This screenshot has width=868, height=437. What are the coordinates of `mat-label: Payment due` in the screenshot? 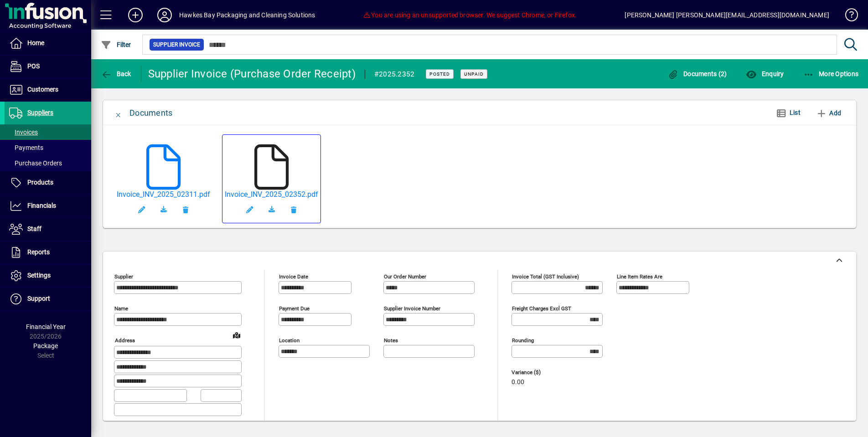 It's located at (294, 309).